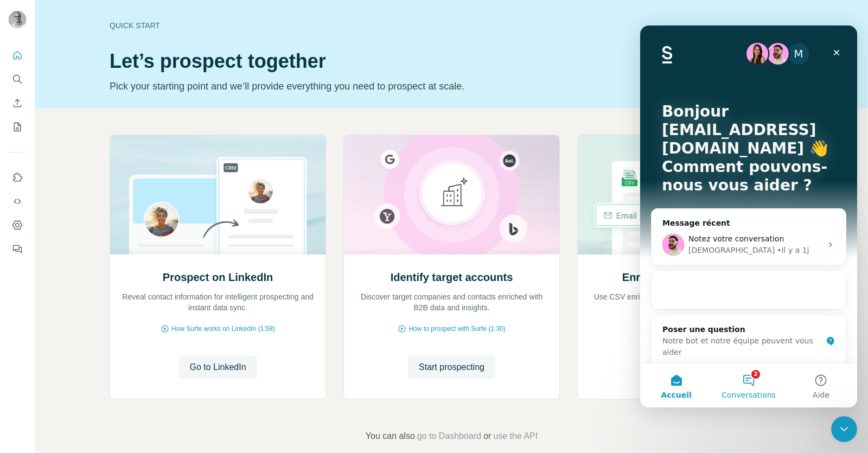 The width and height of the screenshot is (868, 453). I want to click on button: Conversations, so click(108, 360).